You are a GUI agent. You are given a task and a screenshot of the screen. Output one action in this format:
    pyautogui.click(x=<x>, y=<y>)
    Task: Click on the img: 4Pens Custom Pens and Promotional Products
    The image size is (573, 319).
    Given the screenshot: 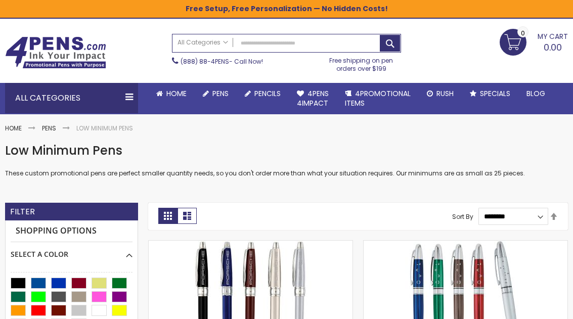 What is the action you would take?
    pyautogui.click(x=56, y=53)
    